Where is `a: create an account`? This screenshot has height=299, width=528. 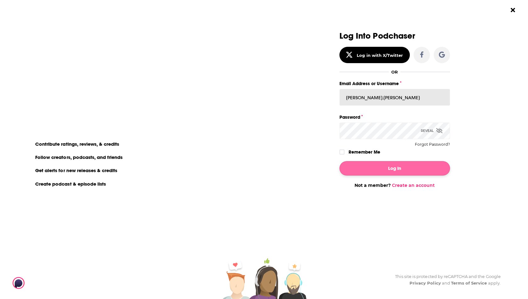 a: create an account is located at coordinates (93, 37).